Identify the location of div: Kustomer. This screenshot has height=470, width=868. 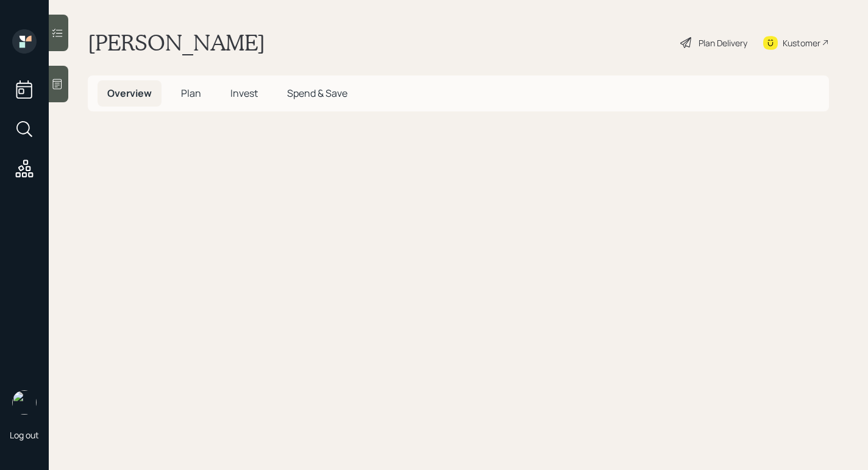
(802, 43).